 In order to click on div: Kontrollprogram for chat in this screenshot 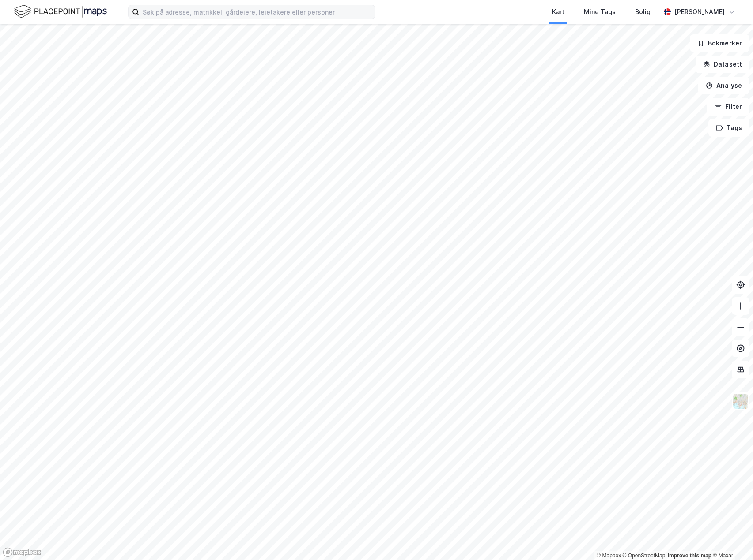, I will do `click(731, 539)`.